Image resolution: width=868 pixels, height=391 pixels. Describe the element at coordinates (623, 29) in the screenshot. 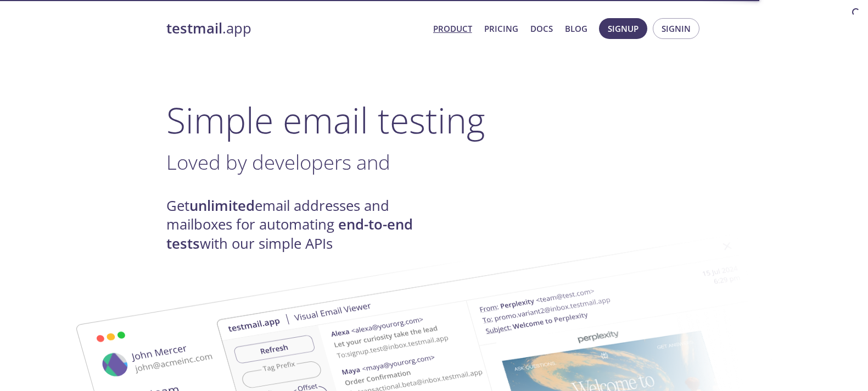

I see `span: Signup` at that location.